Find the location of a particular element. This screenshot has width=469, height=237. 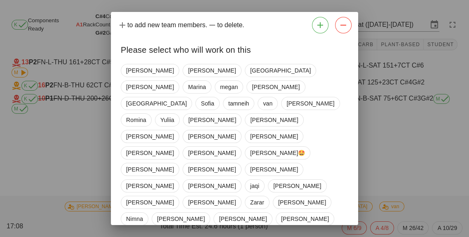

span: van is located at coordinates (268, 103).